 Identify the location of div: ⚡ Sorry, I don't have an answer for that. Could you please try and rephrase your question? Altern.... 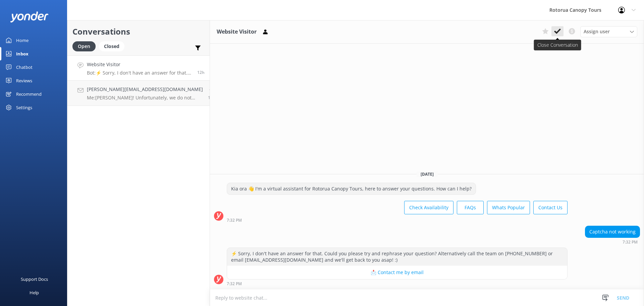
(397, 257).